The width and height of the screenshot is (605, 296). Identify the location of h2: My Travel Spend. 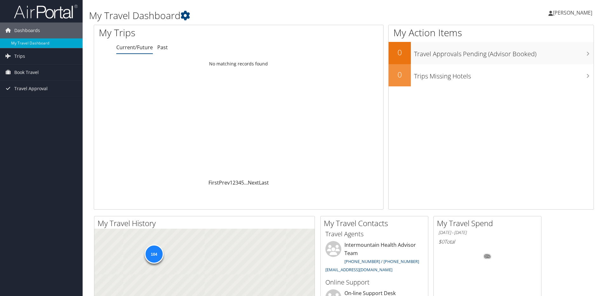
(489, 223).